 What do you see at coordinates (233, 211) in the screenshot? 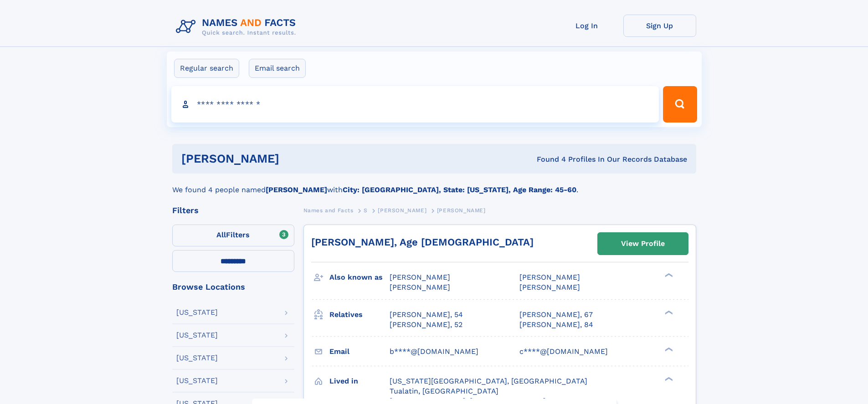
I see `div: Filters` at bounding box center [233, 211].